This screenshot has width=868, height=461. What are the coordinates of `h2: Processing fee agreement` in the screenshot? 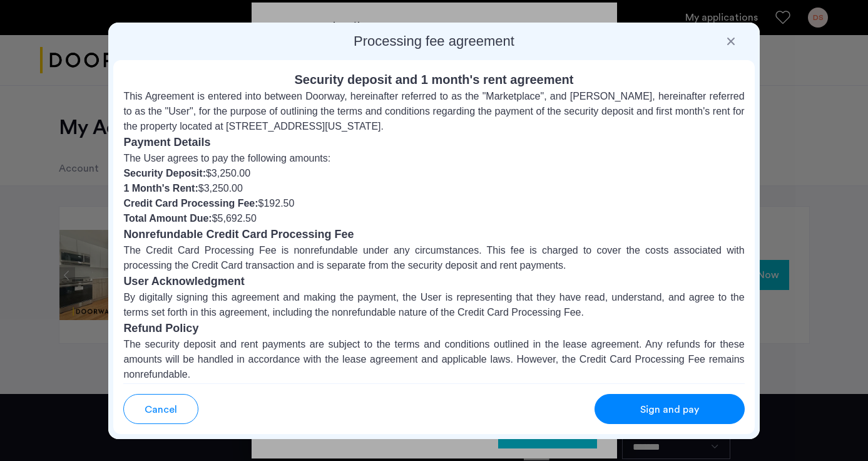 It's located at (434, 41).